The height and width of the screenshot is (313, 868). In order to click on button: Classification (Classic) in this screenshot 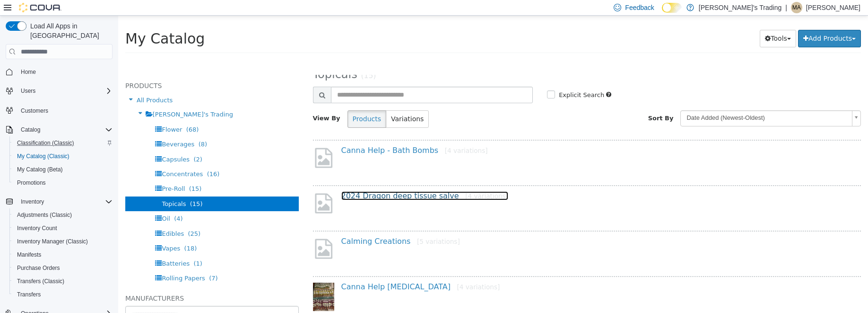, I will do `click(63, 143)`.